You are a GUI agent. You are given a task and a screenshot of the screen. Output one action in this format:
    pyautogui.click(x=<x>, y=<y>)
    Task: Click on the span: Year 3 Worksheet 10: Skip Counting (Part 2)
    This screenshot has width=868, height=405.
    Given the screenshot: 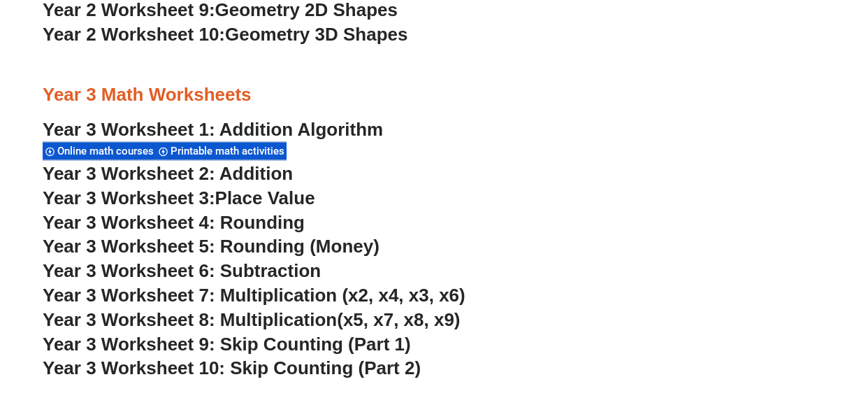 What is the action you would take?
    pyautogui.click(x=231, y=368)
    